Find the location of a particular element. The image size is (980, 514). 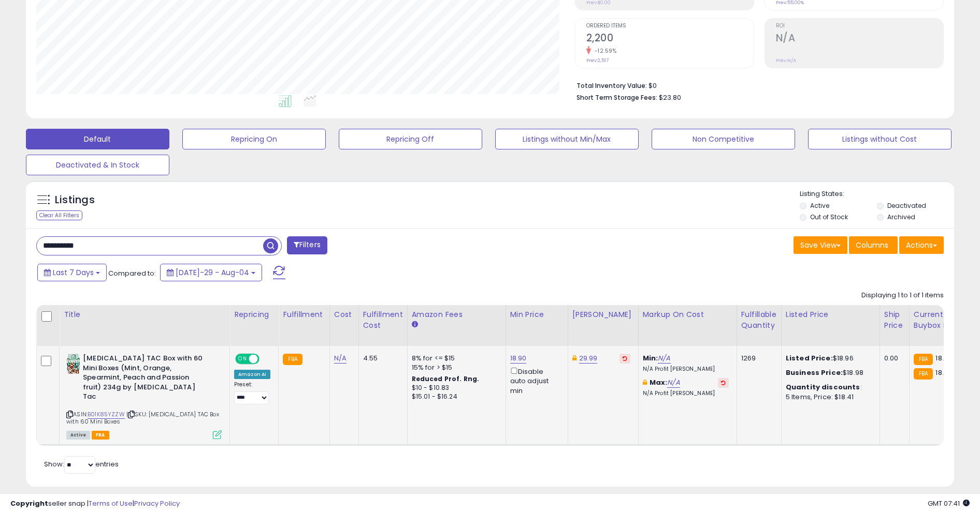

div: $15.01 - $16.24 is located at coordinates (455, 397).